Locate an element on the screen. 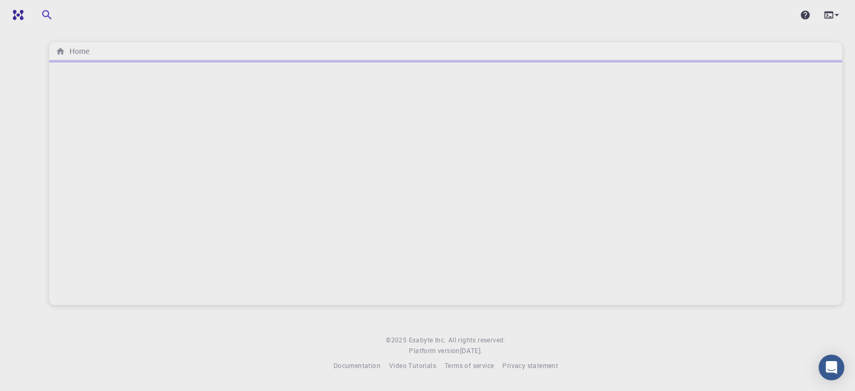  span: Video Tutorials is located at coordinates (413, 366).